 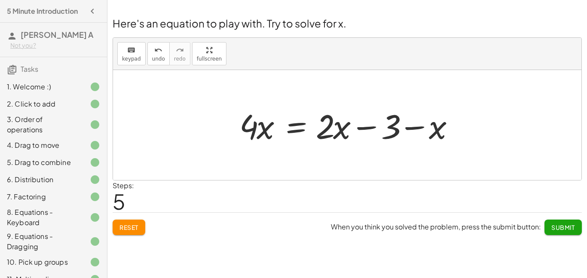 I want to click on span: 5, so click(x=119, y=201).